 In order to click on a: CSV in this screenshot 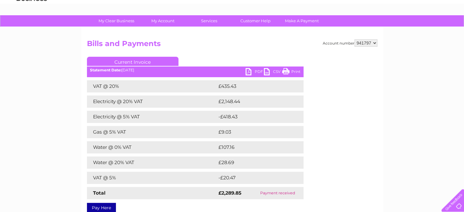, I will do `click(273, 72)`.